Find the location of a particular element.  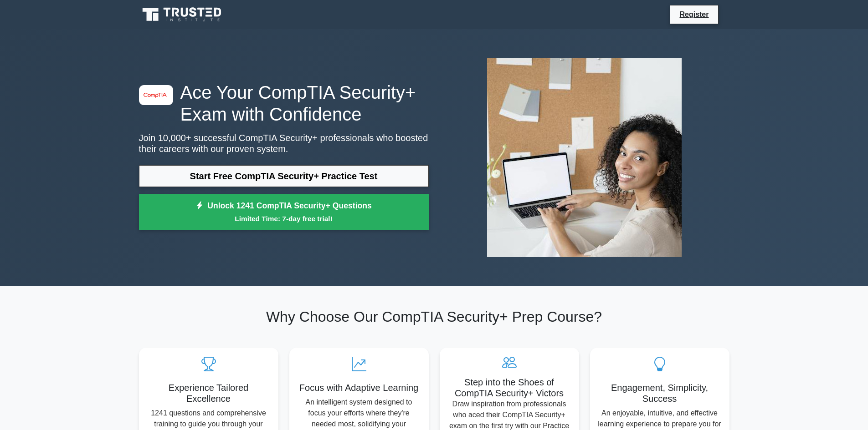

a: Start Free CompTIA Security+ Practice Test is located at coordinates (284, 176).